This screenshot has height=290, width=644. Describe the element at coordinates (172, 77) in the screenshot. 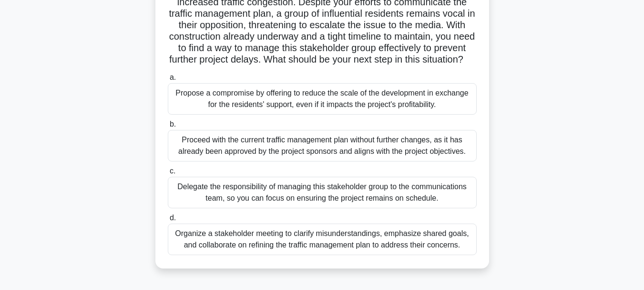

I see `span: a.` at that location.